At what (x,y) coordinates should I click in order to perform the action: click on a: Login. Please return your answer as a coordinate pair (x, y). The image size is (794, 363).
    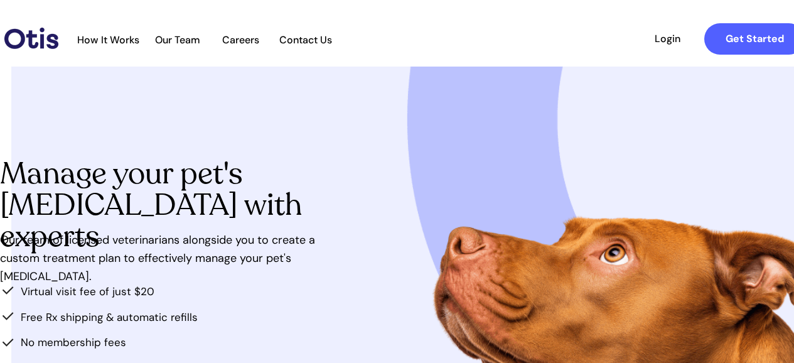
    Looking at the image, I should click on (667, 39).